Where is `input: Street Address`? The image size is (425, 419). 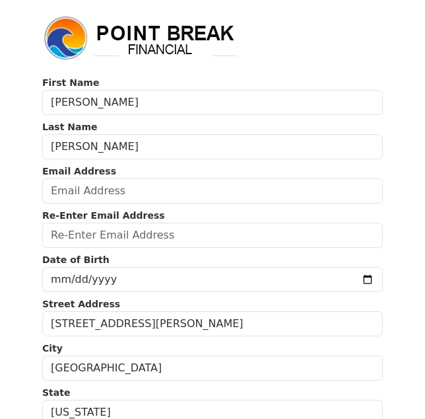 input: Street Address is located at coordinates (213, 324).